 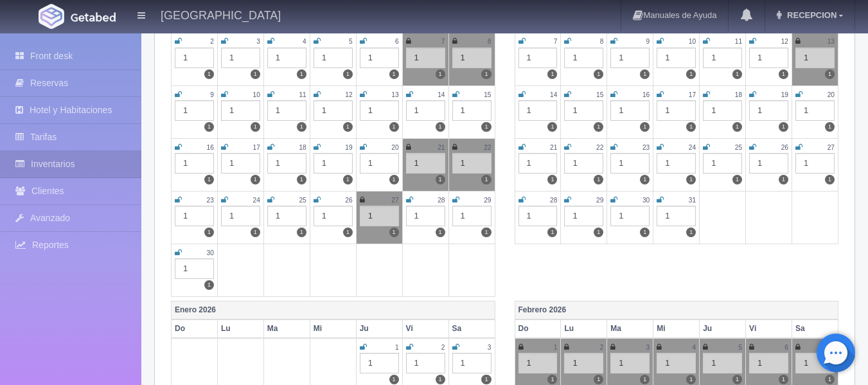 What do you see at coordinates (258, 41) in the screenshot?
I see `small: 3` at bounding box center [258, 41].